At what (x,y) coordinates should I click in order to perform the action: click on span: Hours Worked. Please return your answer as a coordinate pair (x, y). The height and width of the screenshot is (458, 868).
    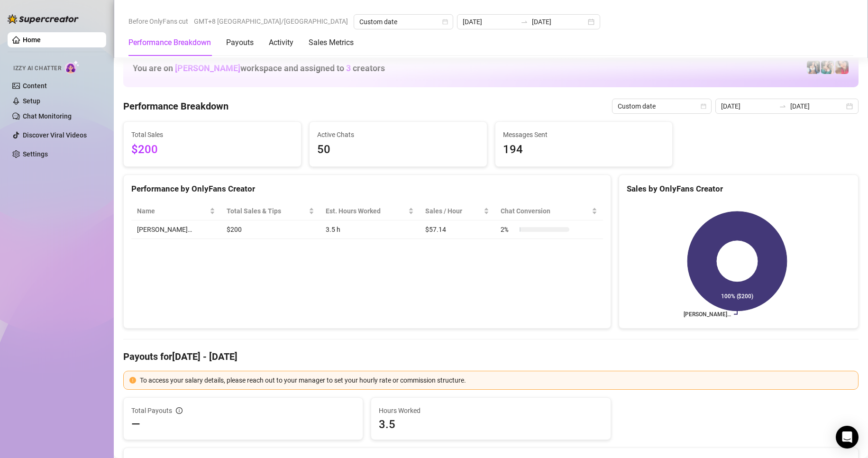
    Looking at the image, I should click on (491, 411).